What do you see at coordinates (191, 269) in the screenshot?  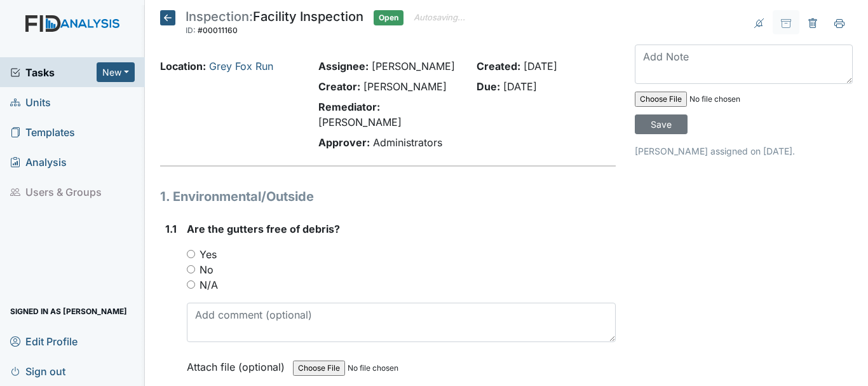 I see `input: No` at bounding box center [191, 269].